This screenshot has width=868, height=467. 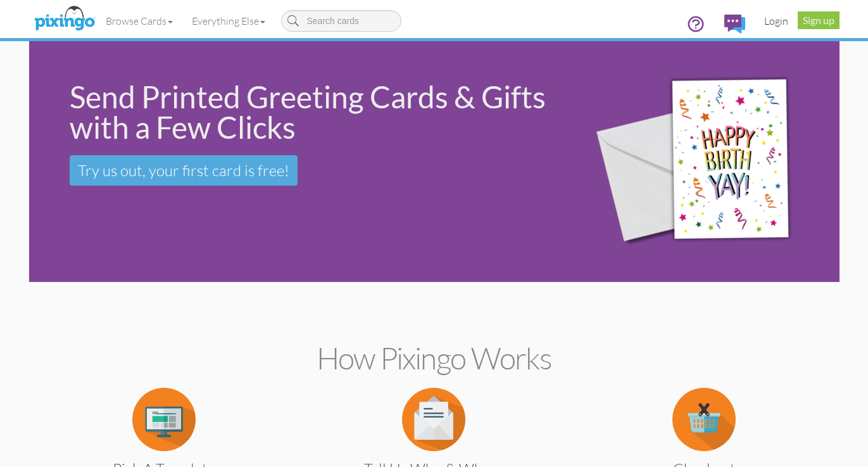 What do you see at coordinates (434, 358) in the screenshot?
I see `h2: How Pixingo works` at bounding box center [434, 358].